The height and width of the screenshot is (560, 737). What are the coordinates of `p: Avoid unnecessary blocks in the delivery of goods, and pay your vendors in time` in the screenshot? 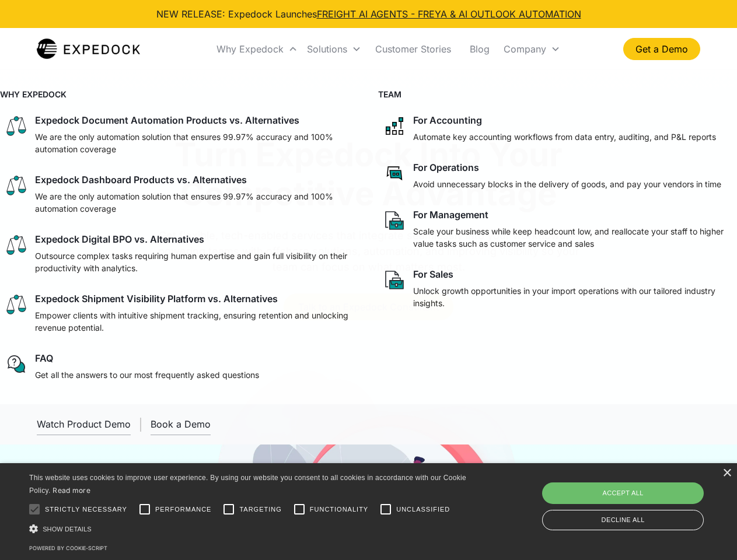 It's located at (567, 184).